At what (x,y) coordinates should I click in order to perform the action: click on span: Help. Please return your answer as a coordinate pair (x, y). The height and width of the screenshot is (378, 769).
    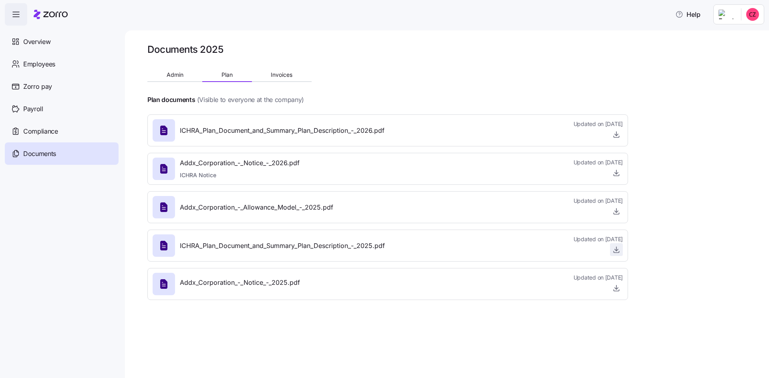
    Looking at the image, I should click on (687, 14).